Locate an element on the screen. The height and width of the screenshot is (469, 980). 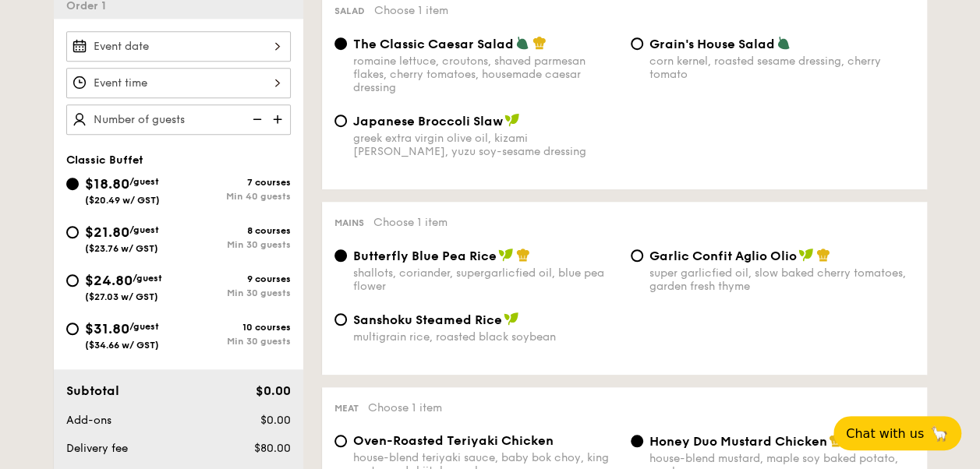
span: Subtotal is located at coordinates (93, 390).